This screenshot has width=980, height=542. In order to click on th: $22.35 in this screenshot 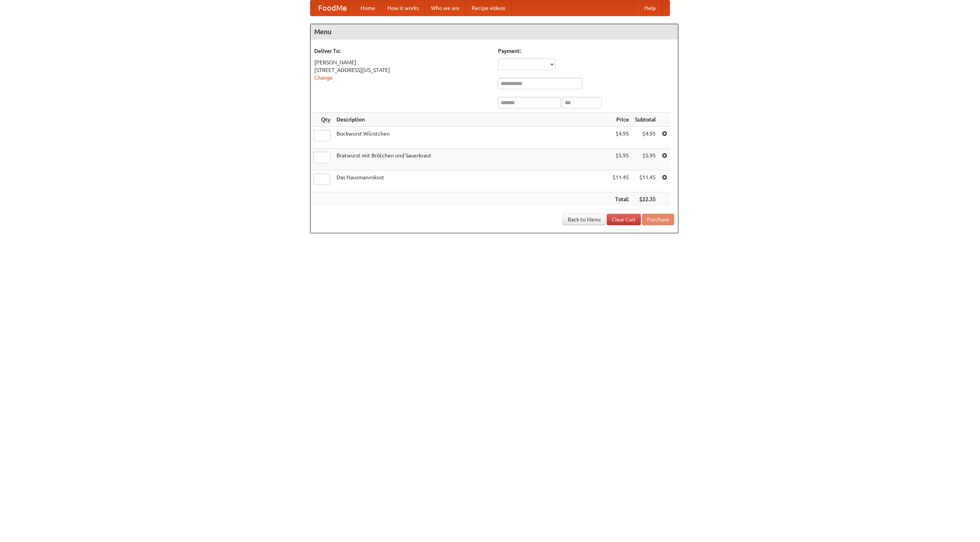, I will do `click(646, 199)`.